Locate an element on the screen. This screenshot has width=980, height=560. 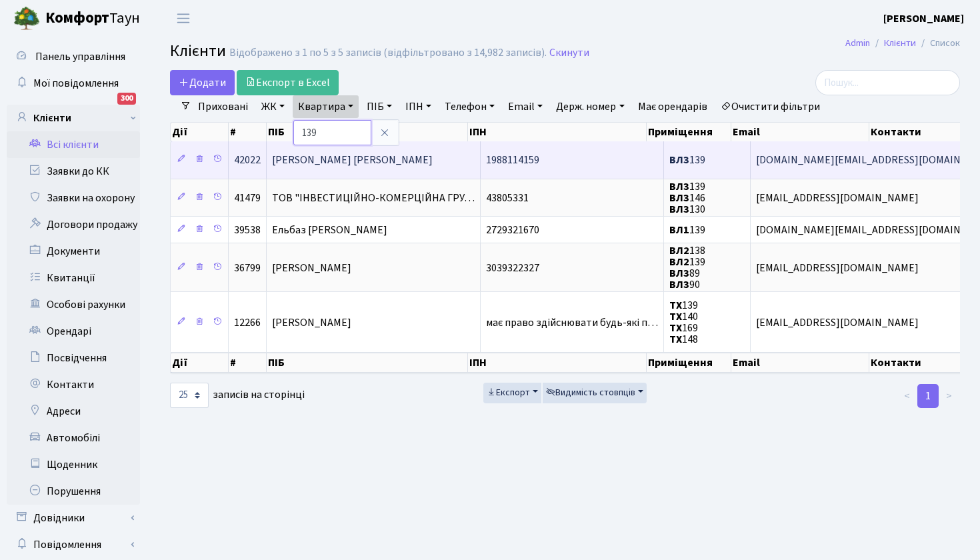
span: Клієнти is located at coordinates (198, 51).